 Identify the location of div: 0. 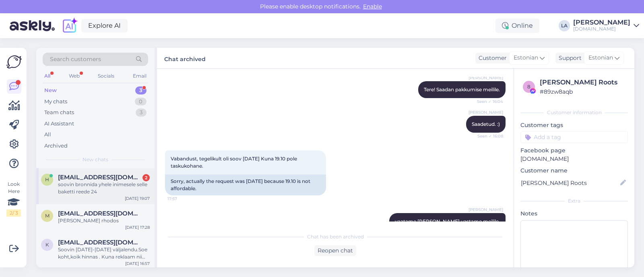
(140, 102).